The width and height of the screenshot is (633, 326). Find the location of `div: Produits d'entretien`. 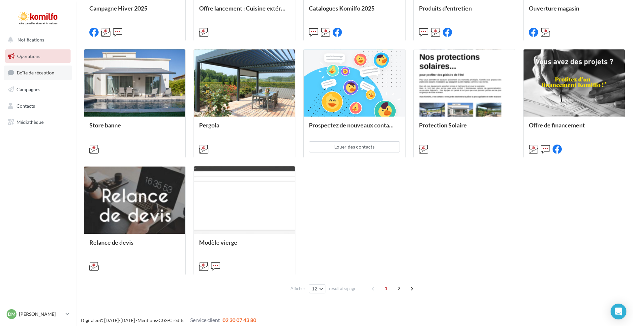

div: Produits d'entretien is located at coordinates (464, 12).